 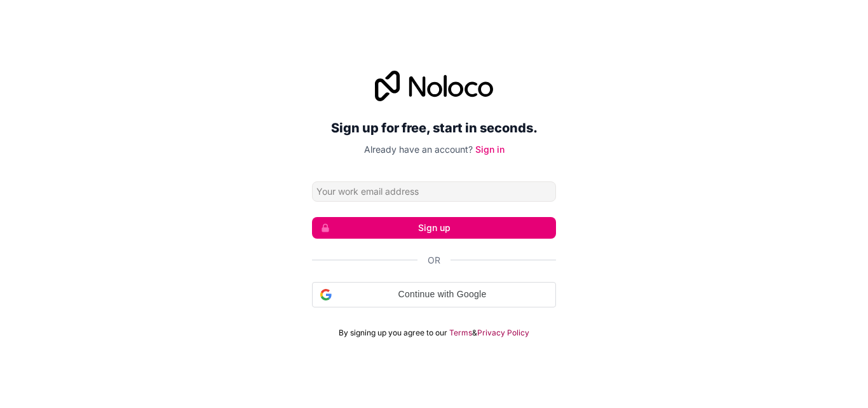 What do you see at coordinates (460, 333) in the screenshot?
I see `a: Terms` at bounding box center [460, 333].